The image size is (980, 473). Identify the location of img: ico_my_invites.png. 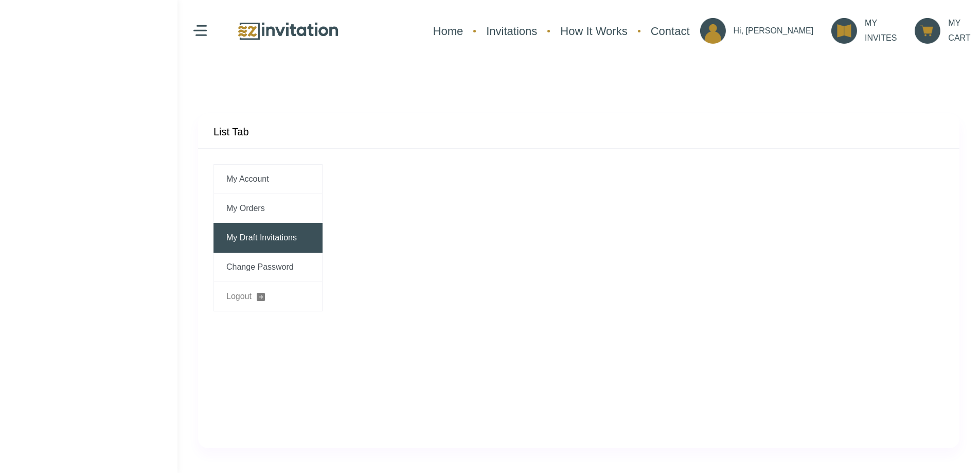
(845, 30).